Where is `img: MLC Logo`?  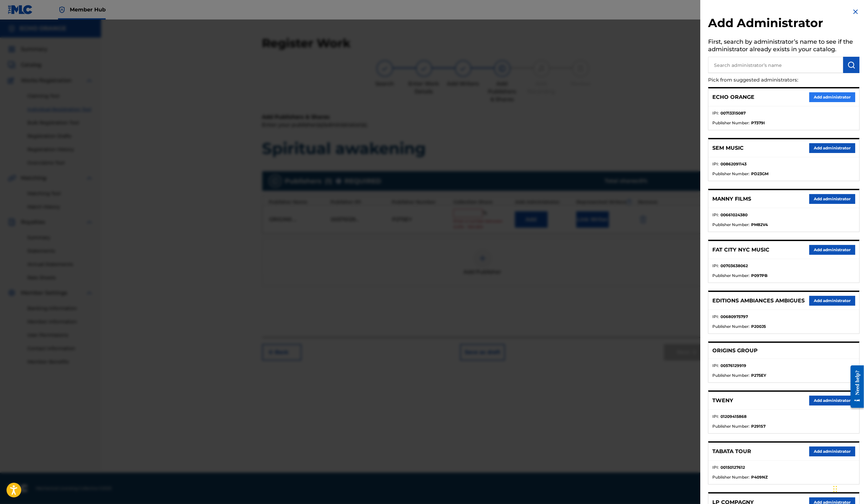 img: MLC Logo is located at coordinates (20, 9).